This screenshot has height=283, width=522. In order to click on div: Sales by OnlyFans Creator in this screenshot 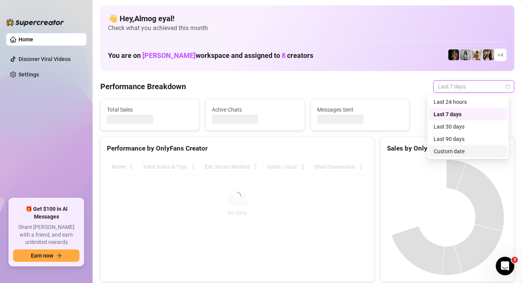, I will do `click(448, 148)`.